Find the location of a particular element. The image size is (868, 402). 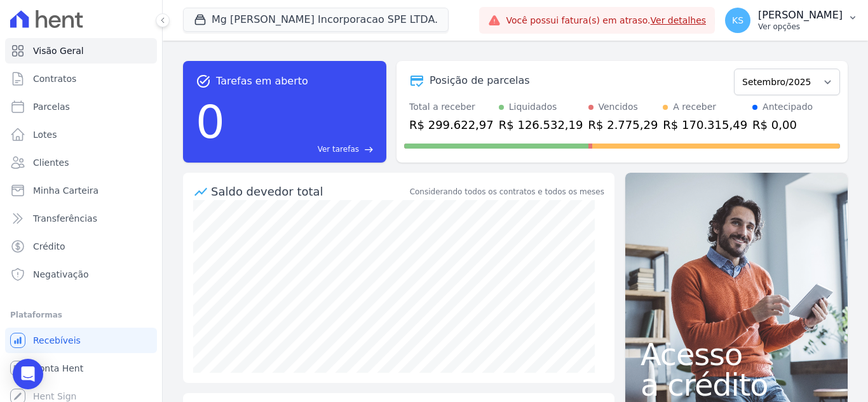

span: Recebíveis is located at coordinates (56, 340).